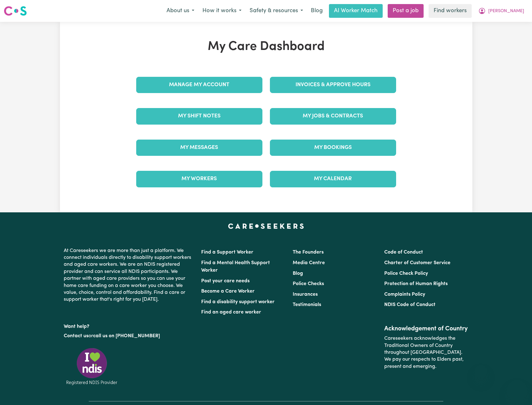 This screenshot has height=405, width=532. I want to click on a: Post your care needs, so click(225, 281).